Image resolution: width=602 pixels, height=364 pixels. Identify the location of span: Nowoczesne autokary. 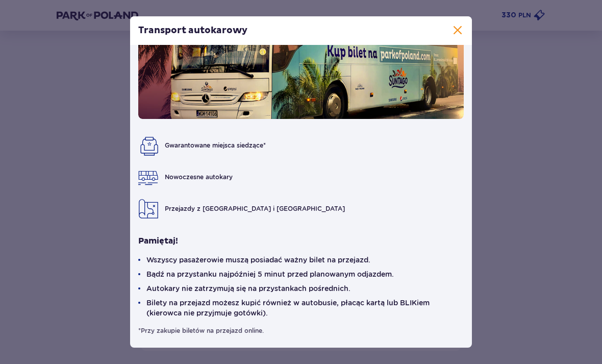
(199, 177).